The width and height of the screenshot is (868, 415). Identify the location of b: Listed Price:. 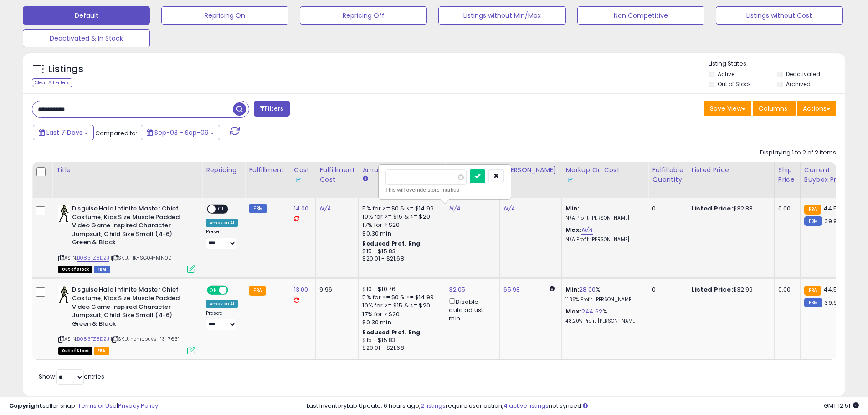
(712, 289).